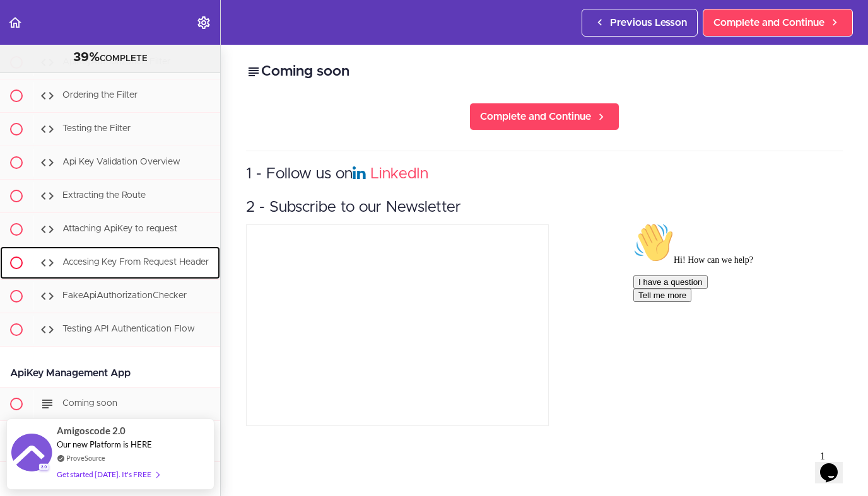  Describe the element at coordinates (648, 23) in the screenshot. I see `span: Previous Lesson` at that location.